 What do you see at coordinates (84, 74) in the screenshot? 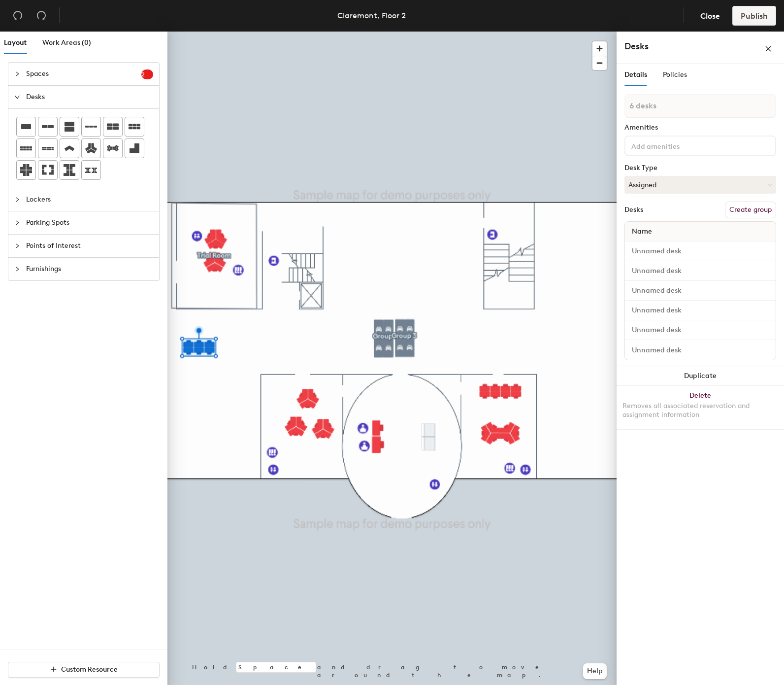
I see `span: Spaces` at bounding box center [84, 74].